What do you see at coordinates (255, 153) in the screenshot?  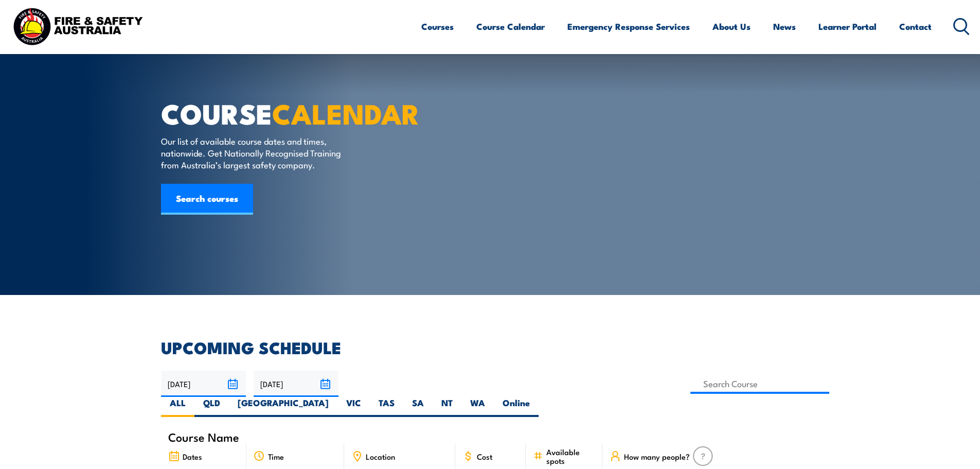 I see `p: Our list of available course dates and times, nationwide. Get Nationally Recognised Training from...` at bounding box center [255, 153].